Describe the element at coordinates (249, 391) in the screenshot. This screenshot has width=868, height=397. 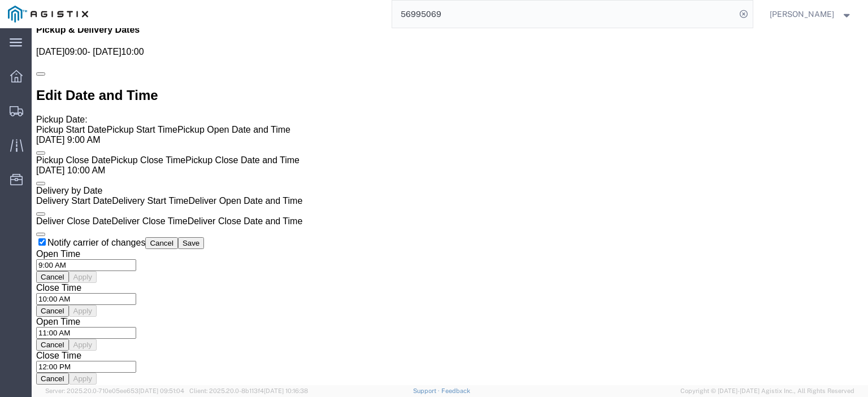
I see `span: Client: 2025.20.0-8b113f4` at that location.